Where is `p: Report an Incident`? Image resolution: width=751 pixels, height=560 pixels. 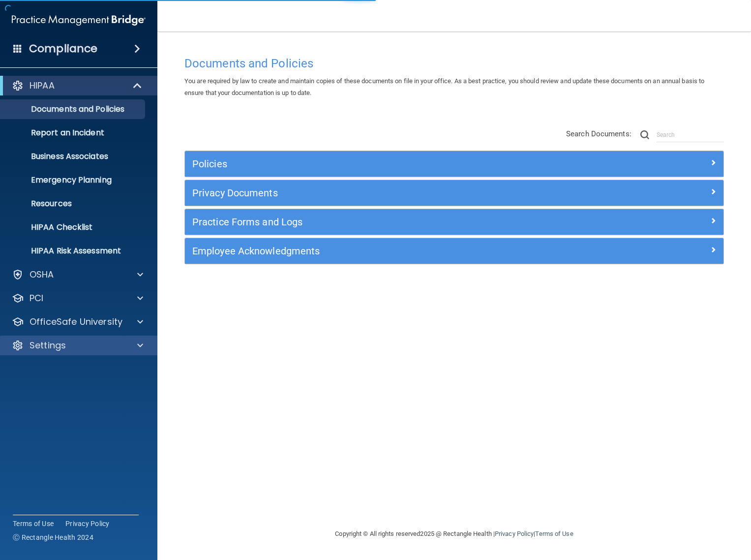 p: Report an Incident is located at coordinates (74, 133).